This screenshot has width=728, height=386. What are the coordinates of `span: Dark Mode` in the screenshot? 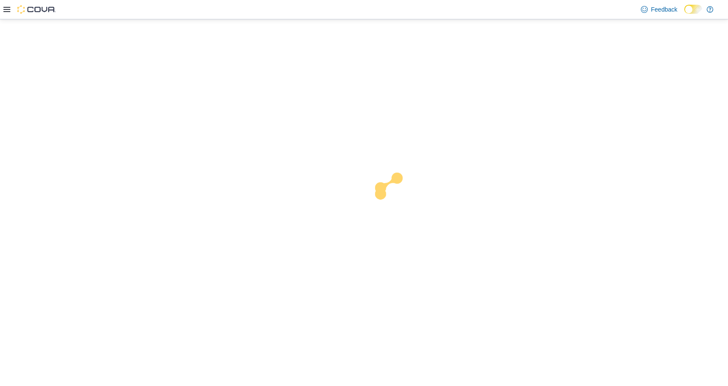 It's located at (684, 14).